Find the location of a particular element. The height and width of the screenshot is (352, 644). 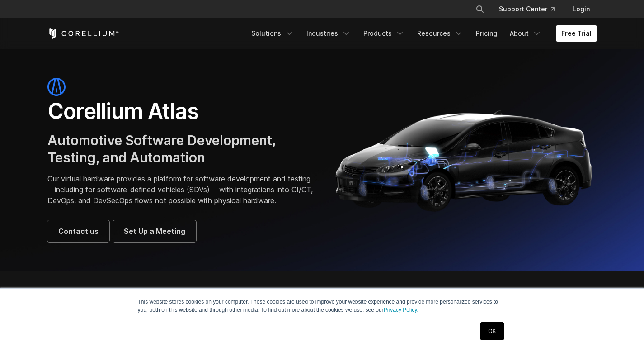

span: Automotive Software Development, Testing, and Automation is located at coordinates (161, 149).